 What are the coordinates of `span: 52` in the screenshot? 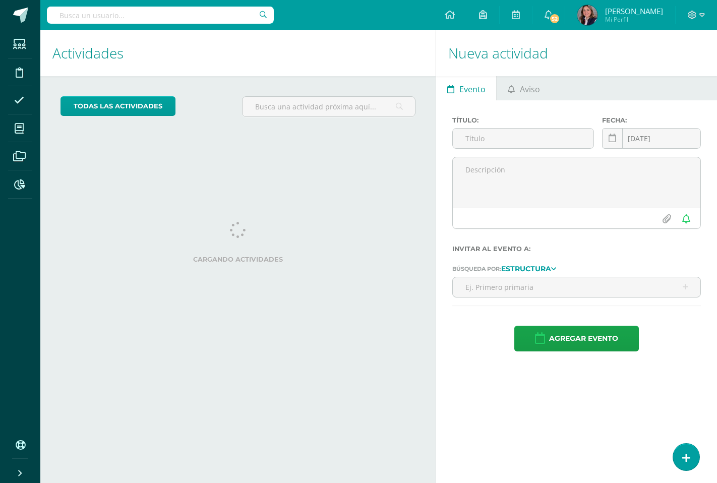 It's located at (554, 19).